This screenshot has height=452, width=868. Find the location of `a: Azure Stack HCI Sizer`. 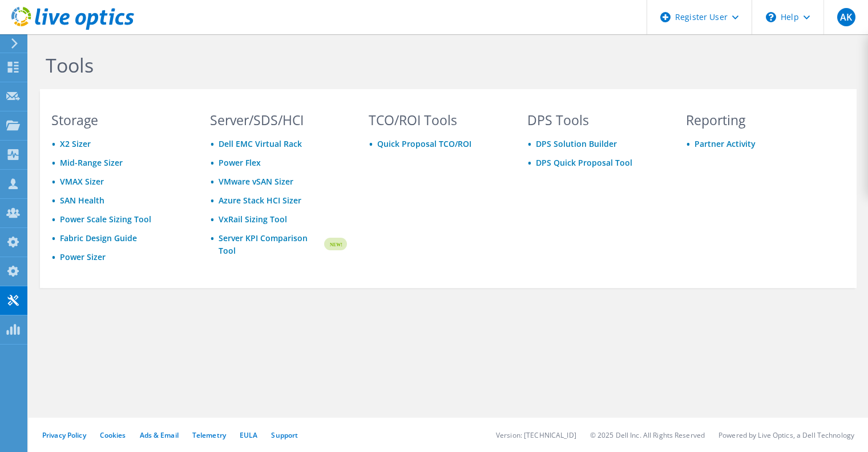

a: Azure Stack HCI Sizer is located at coordinates (259, 200).